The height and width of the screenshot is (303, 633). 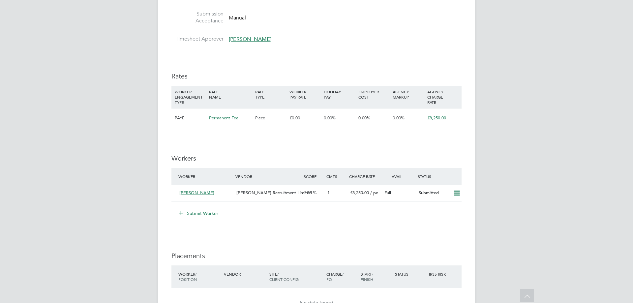 I want to click on span: / Finish, so click(x=367, y=277).